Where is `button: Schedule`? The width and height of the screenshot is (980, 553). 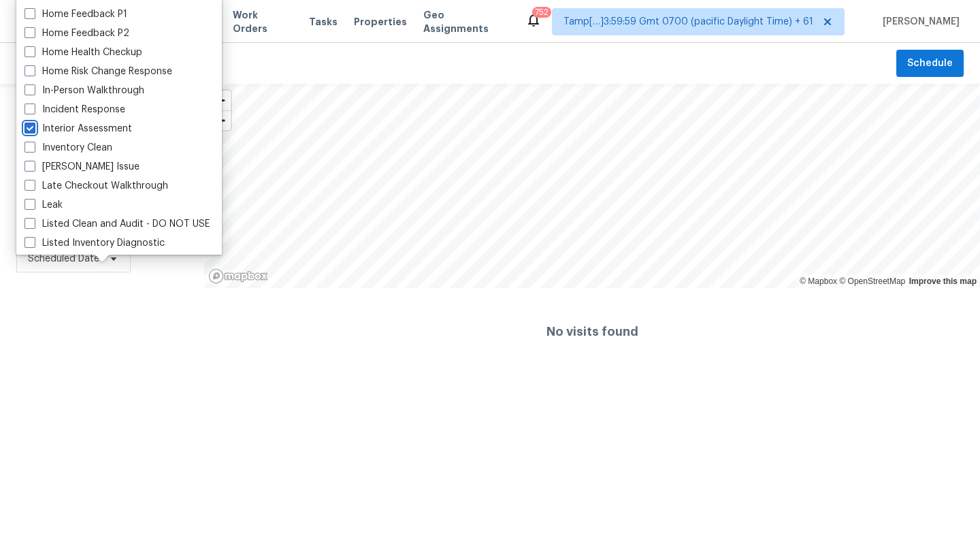 button: Schedule is located at coordinates (930, 64).